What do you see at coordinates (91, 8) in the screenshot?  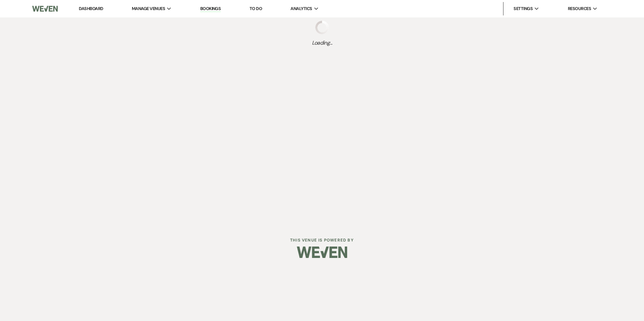 I see `a: Dashboard` at bounding box center [91, 8].